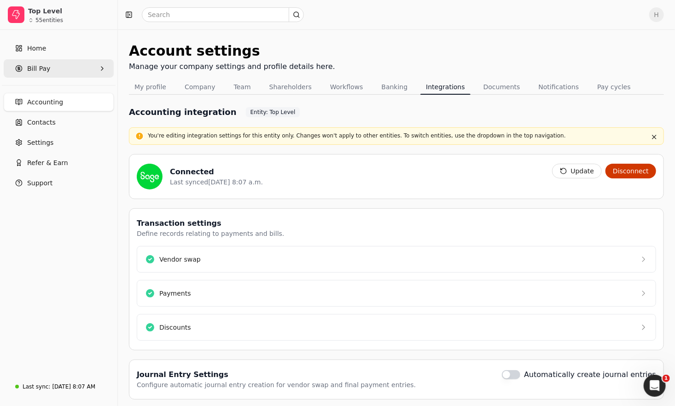  What do you see at coordinates (45, 102) in the screenshot?
I see `span: Accounting` at bounding box center [45, 102].